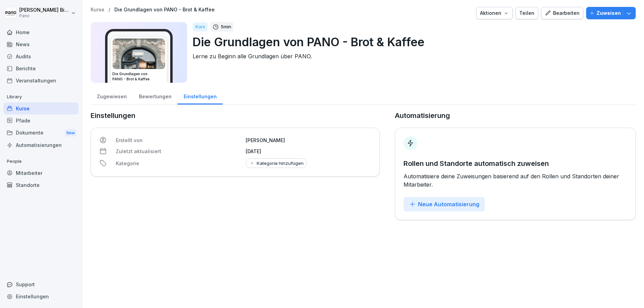 The image size is (644, 308). I want to click on div: Home, so click(41, 32).